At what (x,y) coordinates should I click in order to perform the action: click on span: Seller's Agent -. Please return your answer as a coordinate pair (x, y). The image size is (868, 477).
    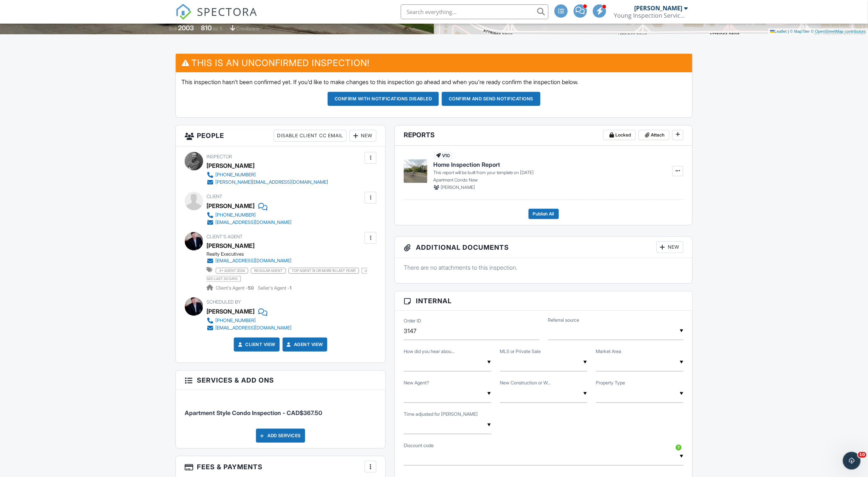
    Looking at the image, I should click on (275, 288).